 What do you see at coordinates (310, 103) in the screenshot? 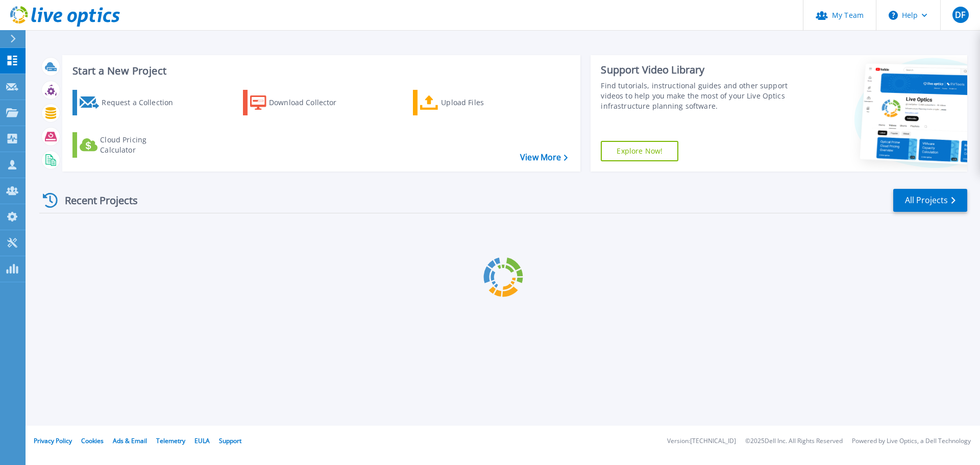
I see `div: Download Collector` at bounding box center [310, 103].